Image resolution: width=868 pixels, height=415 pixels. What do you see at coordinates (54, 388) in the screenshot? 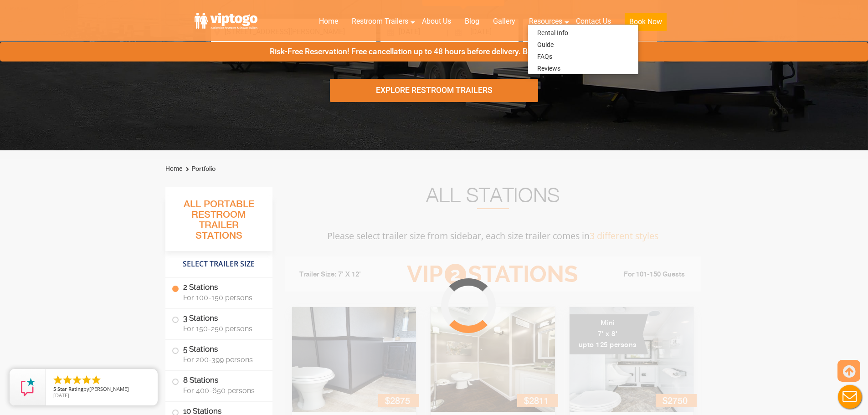
I see `span: 5` at bounding box center [54, 388].